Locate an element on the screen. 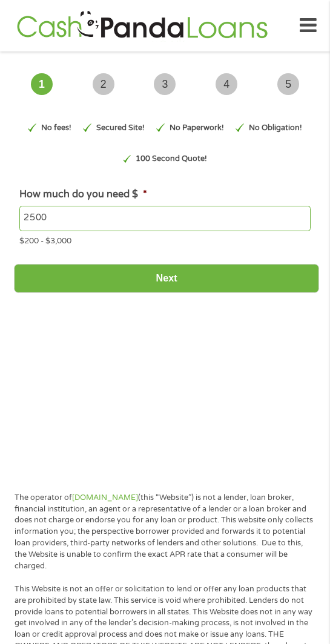 Image resolution: width=330 pixels, height=644 pixels. p: 100 Second Quote! is located at coordinates (171, 158).